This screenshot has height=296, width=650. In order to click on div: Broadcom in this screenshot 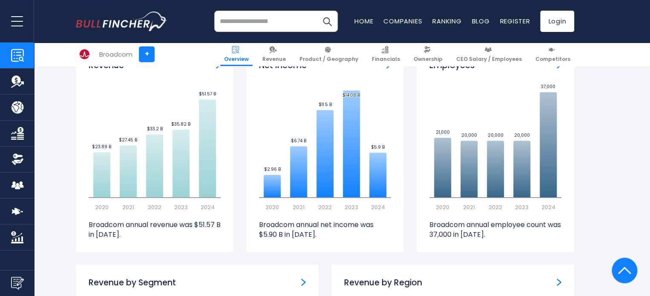, I will do `click(116, 54)`.